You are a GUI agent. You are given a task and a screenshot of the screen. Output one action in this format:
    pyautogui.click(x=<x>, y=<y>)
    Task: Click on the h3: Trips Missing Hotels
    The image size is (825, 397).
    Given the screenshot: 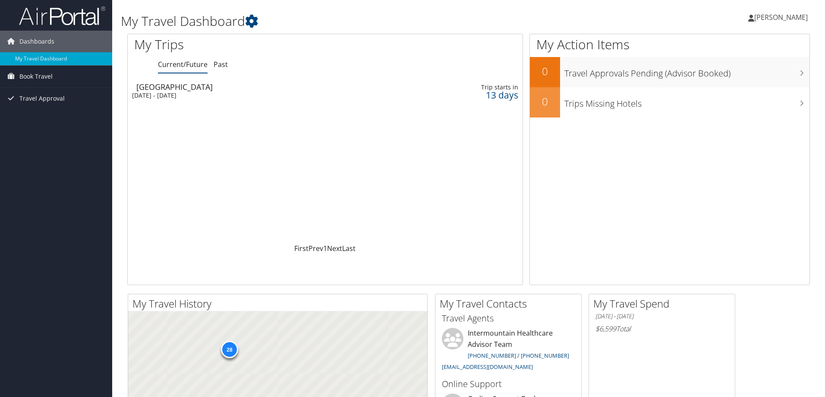 What is the action you would take?
    pyautogui.click(x=687, y=101)
    